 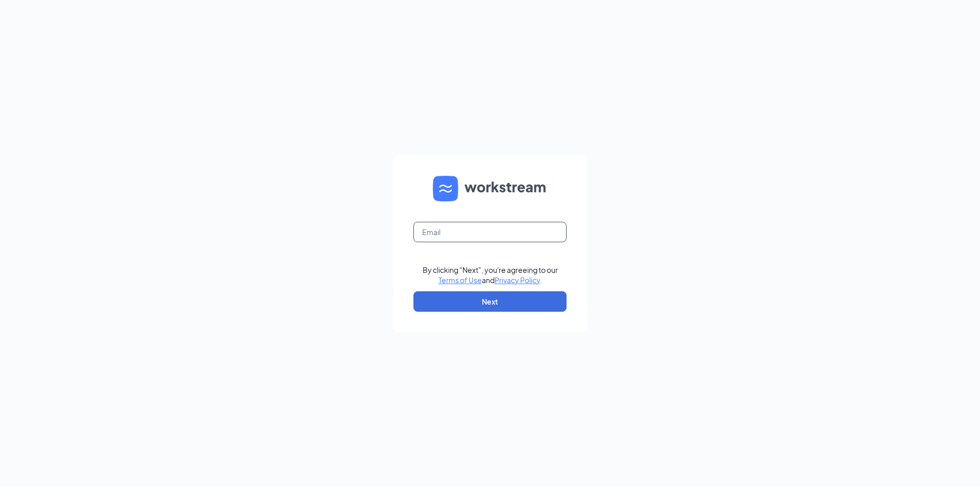 What do you see at coordinates (490, 275) in the screenshot?
I see `div: By clicking "Next", you're agreeing to our and .` at bounding box center [490, 275].